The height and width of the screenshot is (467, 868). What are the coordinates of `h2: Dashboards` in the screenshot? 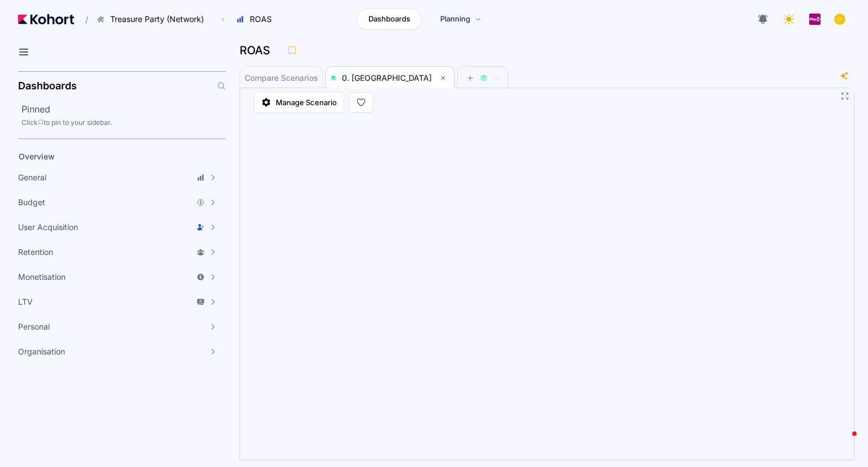 It's located at (48, 86).